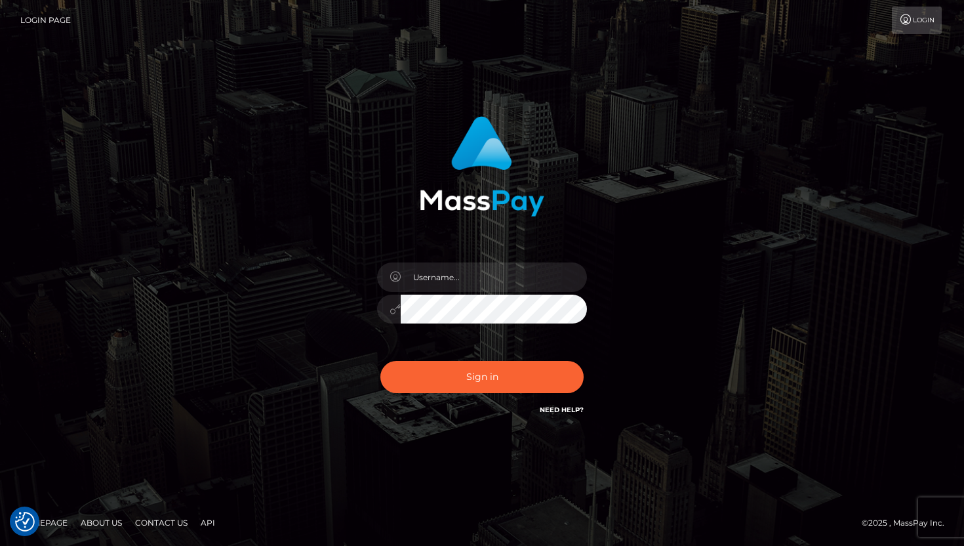 This screenshot has width=964, height=546. I want to click on a: About Us, so click(101, 522).